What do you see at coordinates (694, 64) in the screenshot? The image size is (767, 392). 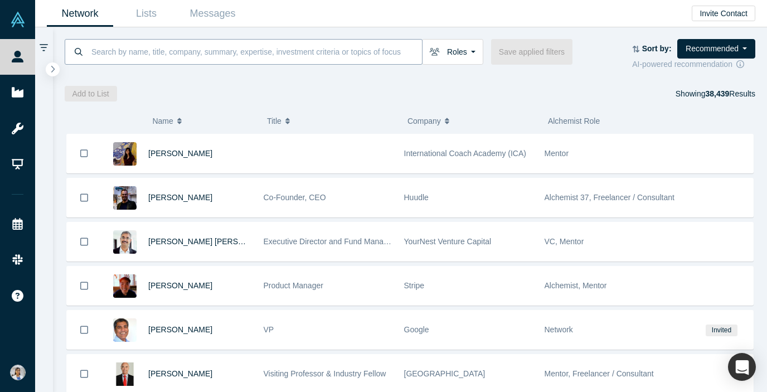 I see `div: AI-powered recommendation` at bounding box center [694, 64].